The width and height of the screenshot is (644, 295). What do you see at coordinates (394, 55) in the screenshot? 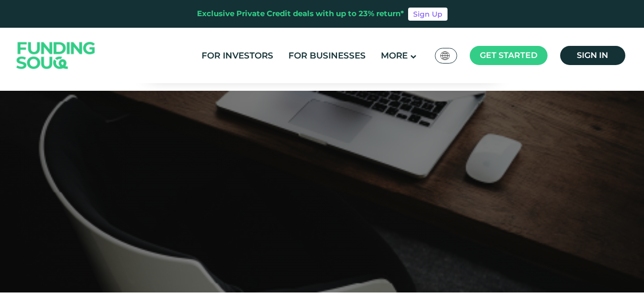
I see `span: More` at bounding box center [394, 55].